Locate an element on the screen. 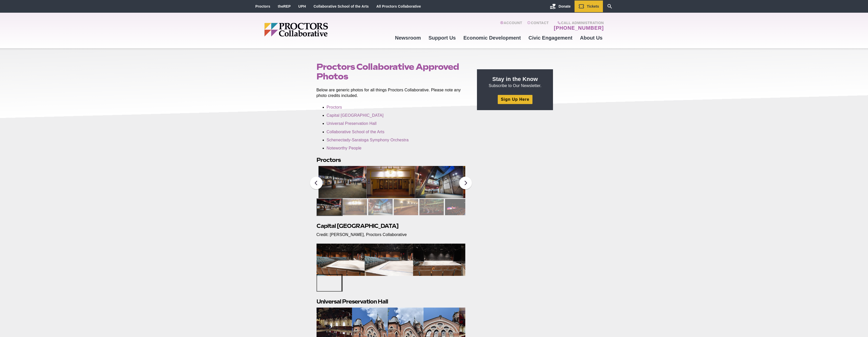 This screenshot has width=868, height=337. h1: Proctors Collaborative Approved Photos is located at coordinates (391, 72).